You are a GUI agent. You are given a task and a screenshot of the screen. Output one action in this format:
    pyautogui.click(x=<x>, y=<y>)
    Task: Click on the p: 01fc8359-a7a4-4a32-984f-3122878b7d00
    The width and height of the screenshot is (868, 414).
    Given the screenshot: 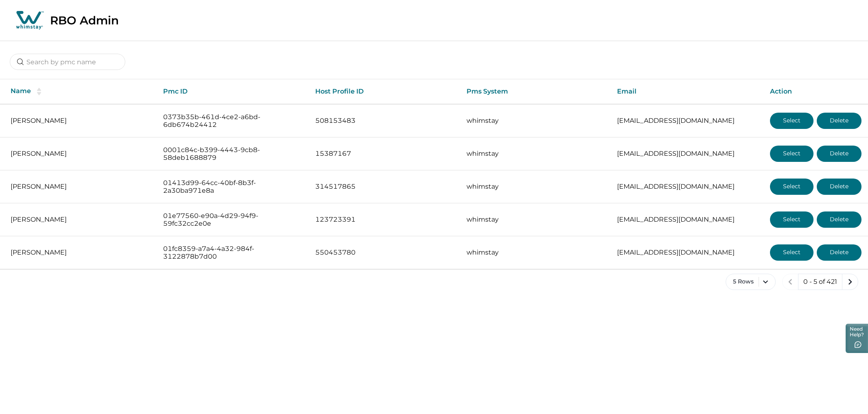 What is the action you would take?
    pyautogui.click(x=232, y=252)
    